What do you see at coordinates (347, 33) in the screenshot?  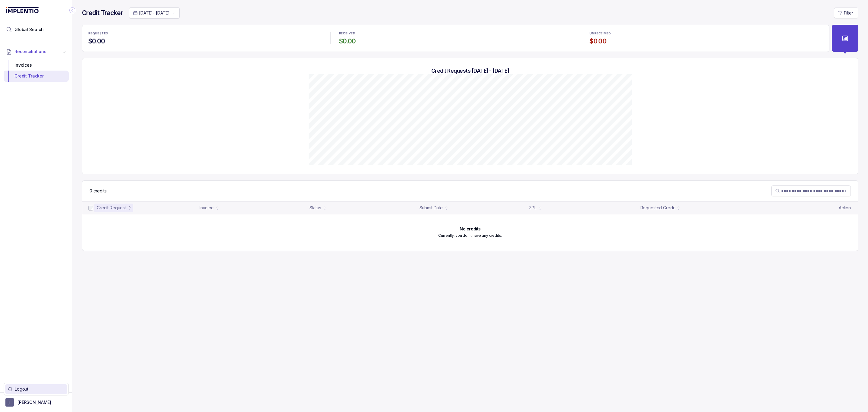 I see `p: RECEIVED` at bounding box center [347, 33].